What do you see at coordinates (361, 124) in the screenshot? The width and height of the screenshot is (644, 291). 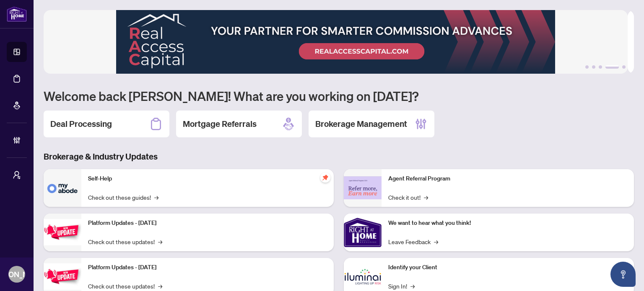 I see `h2: Brokerage Management` at bounding box center [361, 124].